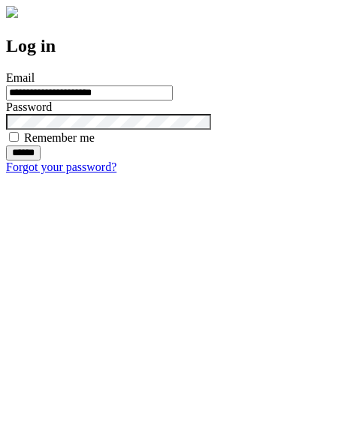 Image resolution: width=338 pixels, height=447 pixels. I want to click on h2: Log in, so click(169, 46).